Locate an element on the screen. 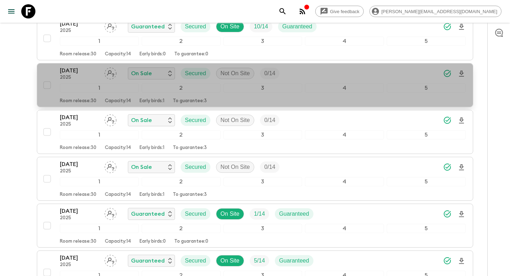 The width and height of the screenshot is (510, 276). p: 10 / 14 is located at coordinates (261, 27).